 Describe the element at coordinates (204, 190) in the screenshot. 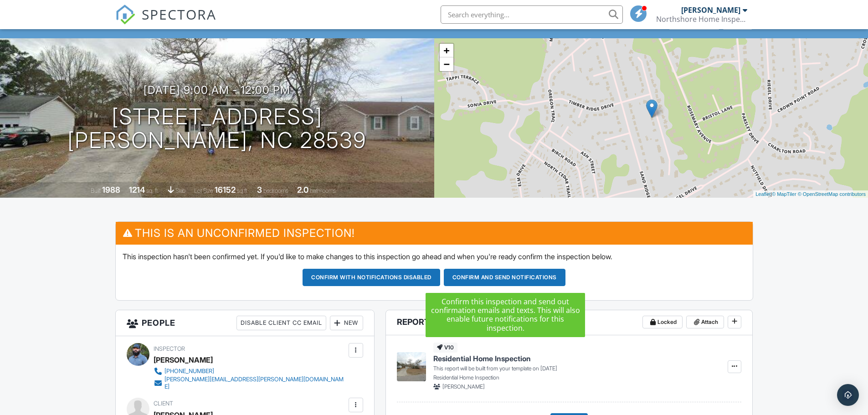

I see `span: Lot Size` at that location.